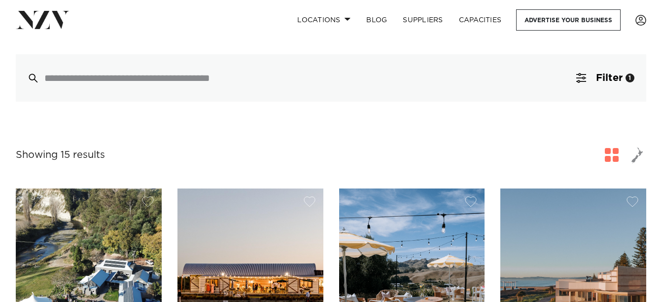 This screenshot has height=302, width=662. I want to click on span: Filter, so click(609, 78).